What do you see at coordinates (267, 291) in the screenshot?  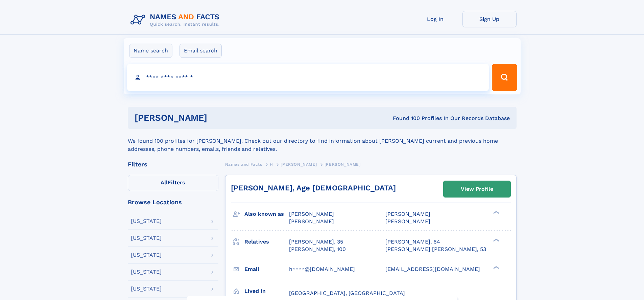 I see `h3: Lived in` at bounding box center [267, 291].